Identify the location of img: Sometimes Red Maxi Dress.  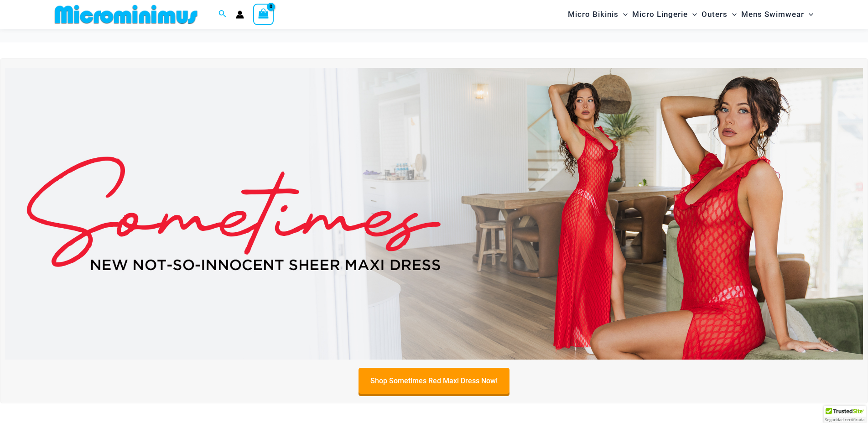
(434, 214).